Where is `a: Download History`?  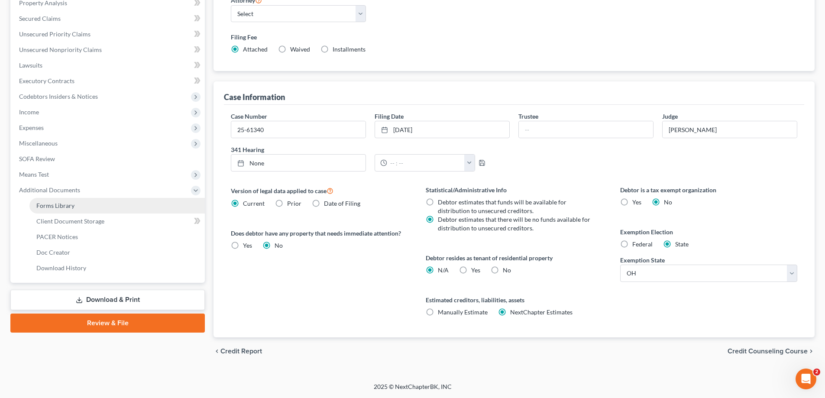 a: Download History is located at coordinates (117, 268).